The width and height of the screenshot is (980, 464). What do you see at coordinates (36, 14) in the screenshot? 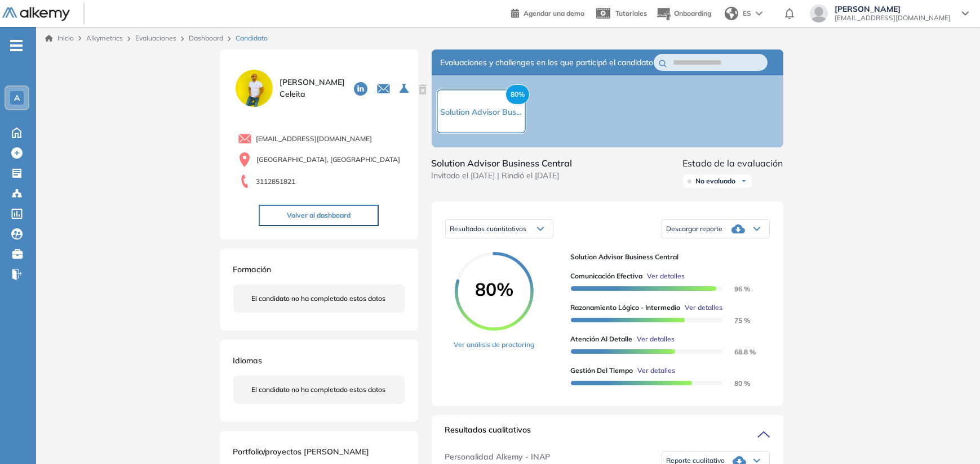
I see `img: Logo` at bounding box center [36, 14].